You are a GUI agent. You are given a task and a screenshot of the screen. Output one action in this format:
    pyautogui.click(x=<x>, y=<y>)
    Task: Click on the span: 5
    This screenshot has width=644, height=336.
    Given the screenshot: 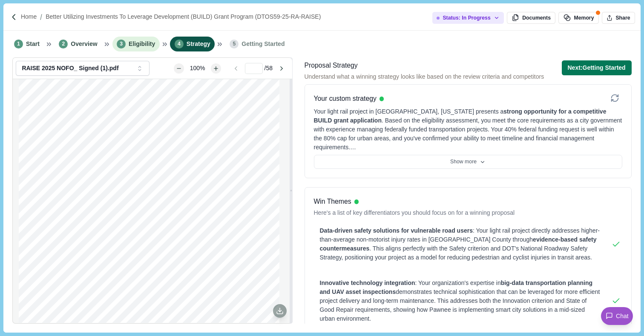 What is the action you would take?
    pyautogui.click(x=234, y=44)
    